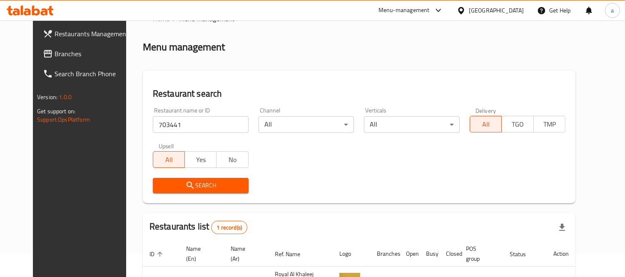 This screenshot has height=277, width=625. Describe the element at coordinates (200, 253) in the screenshot. I see `span: Name (En)` at that location.